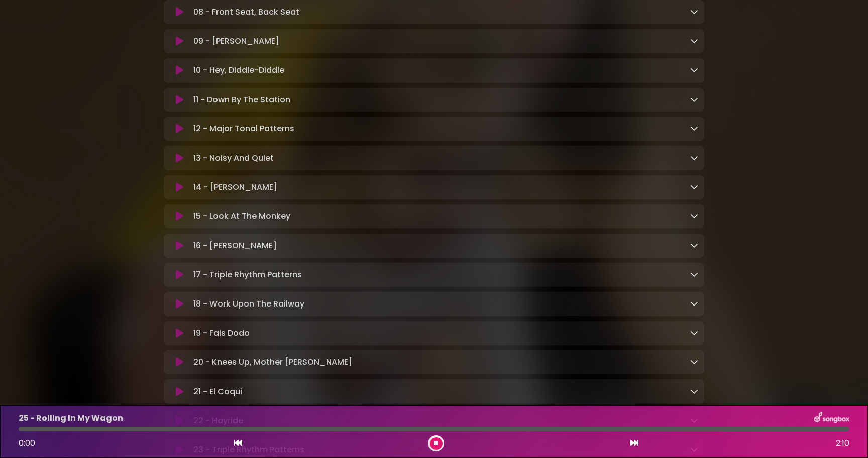 Image resolution: width=868 pixels, height=458 pixels. Describe the element at coordinates (843, 443) in the screenshot. I see `span: 2:10` at that location.